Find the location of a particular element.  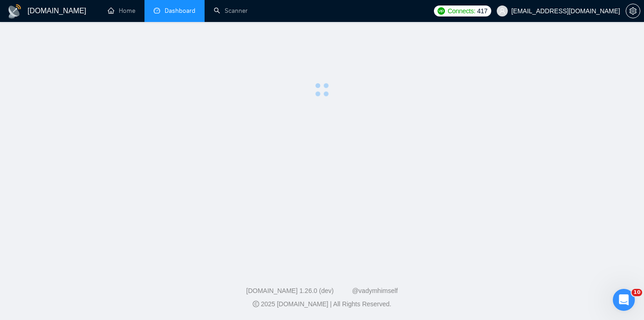

a: @vadymhimself is located at coordinates (375, 291).